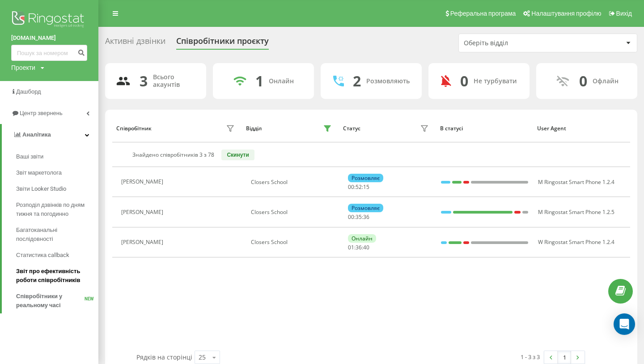  Describe the element at coordinates (55, 235) in the screenshot. I see `span: Багатоканальні послідовності` at that location.